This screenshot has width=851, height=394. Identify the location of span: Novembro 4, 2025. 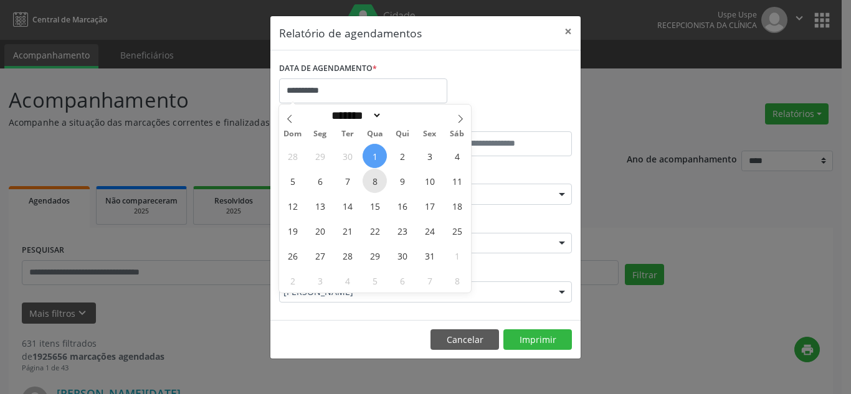
(347, 280).